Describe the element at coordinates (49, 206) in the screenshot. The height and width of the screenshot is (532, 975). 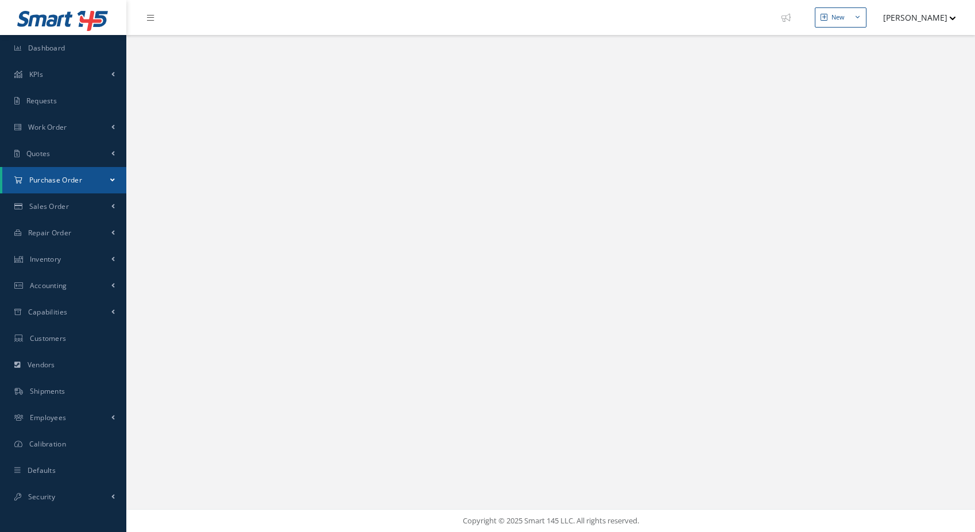
I see `span: Sales Order` at that location.